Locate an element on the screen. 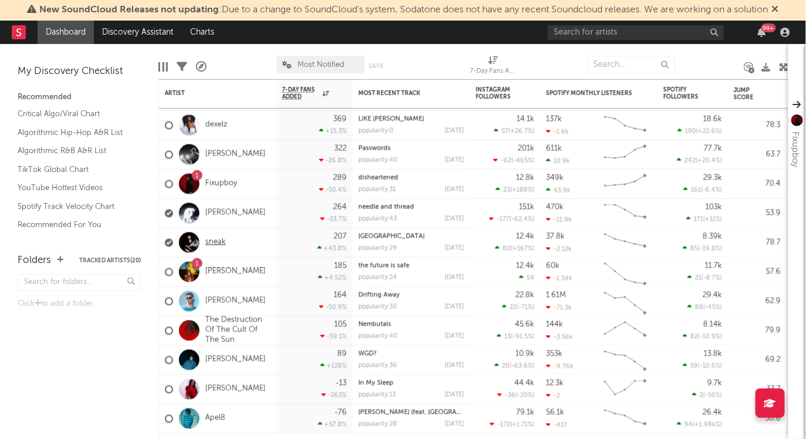  a: Dashboard is located at coordinates (66, 32).